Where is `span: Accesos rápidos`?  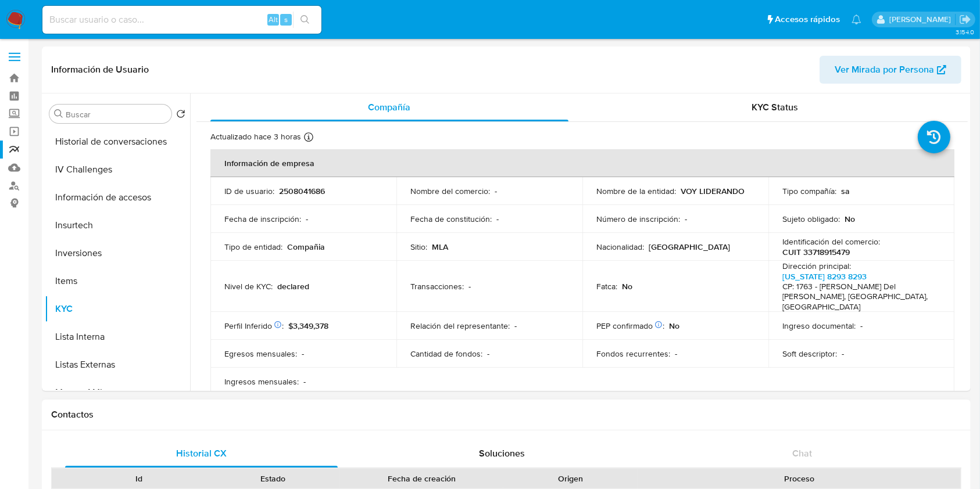 span: Accesos rápidos is located at coordinates (807, 19).